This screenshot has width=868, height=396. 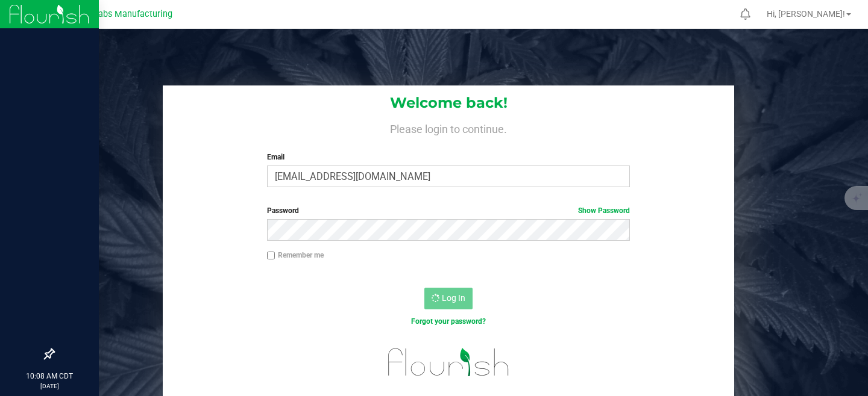 I want to click on button: Log In, so click(x=448, y=299).